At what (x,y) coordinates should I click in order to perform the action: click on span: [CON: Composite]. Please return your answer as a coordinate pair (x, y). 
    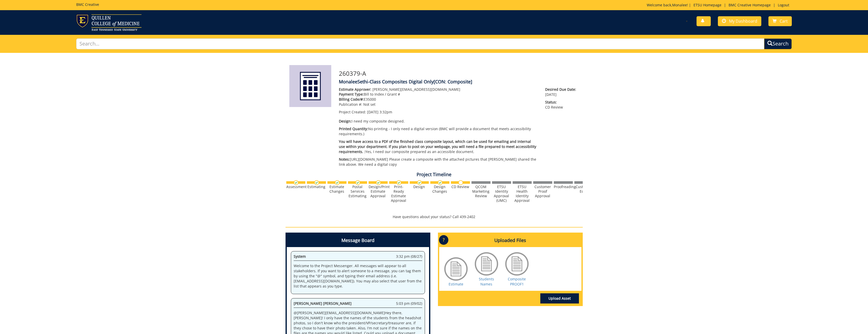
    Looking at the image, I should click on (453, 82).